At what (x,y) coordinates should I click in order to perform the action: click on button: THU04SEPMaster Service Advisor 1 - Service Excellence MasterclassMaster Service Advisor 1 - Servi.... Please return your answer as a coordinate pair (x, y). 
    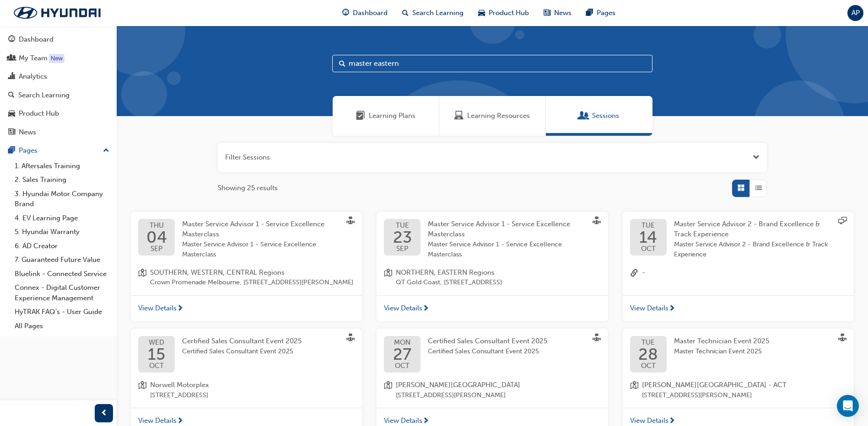
    Looking at the image, I should click on (246, 267).